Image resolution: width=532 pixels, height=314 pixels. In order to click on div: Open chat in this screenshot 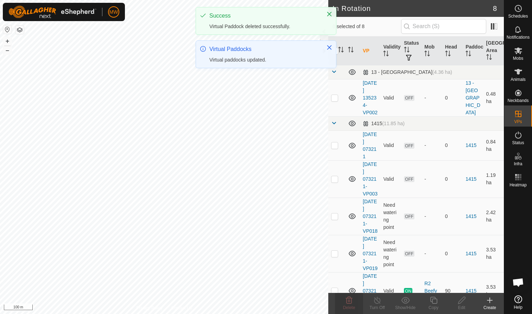, I will do `click(519, 283)`.